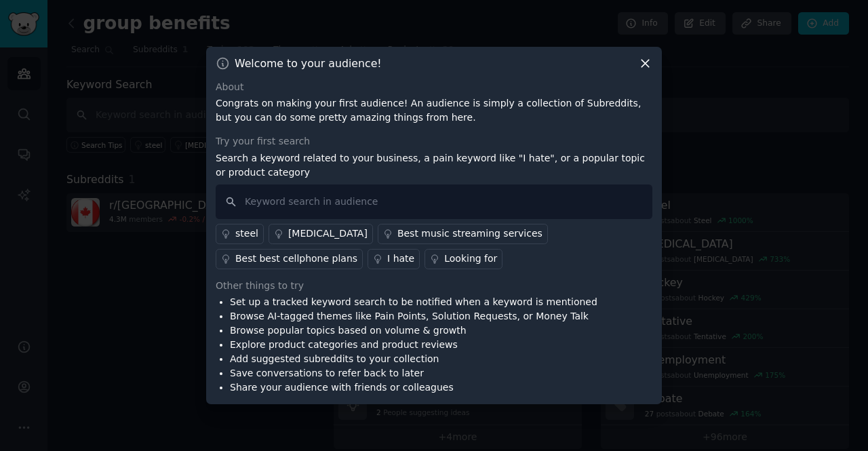  I want to click on div: steel, so click(247, 233).